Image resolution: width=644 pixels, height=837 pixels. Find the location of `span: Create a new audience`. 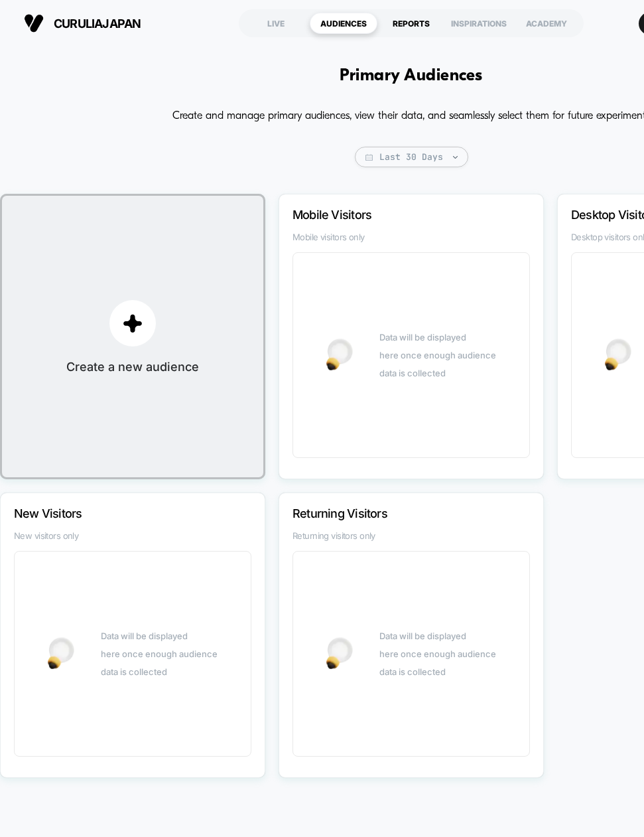

span: Create a new audience is located at coordinates (133, 366).